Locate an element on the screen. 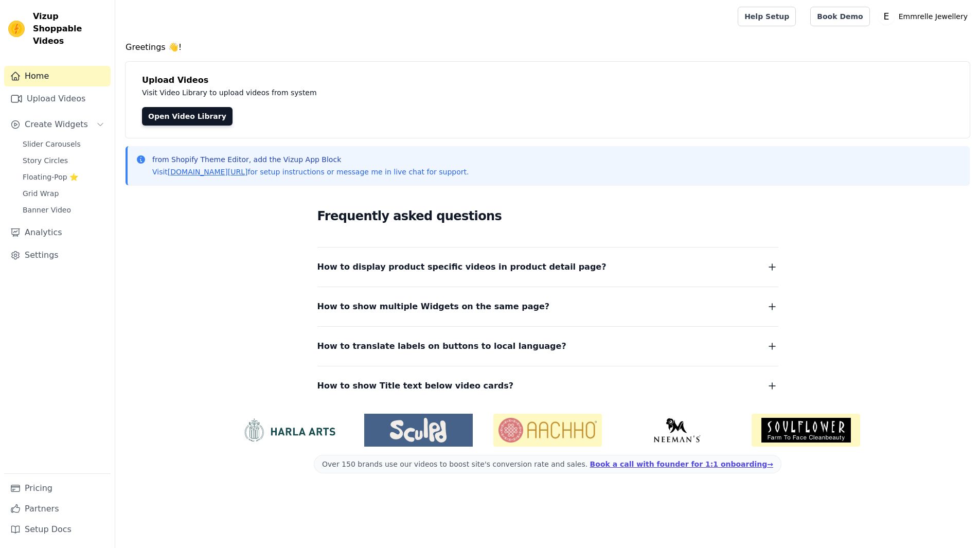 This screenshot has width=980, height=548. a: Pricing is located at coordinates (57, 488).